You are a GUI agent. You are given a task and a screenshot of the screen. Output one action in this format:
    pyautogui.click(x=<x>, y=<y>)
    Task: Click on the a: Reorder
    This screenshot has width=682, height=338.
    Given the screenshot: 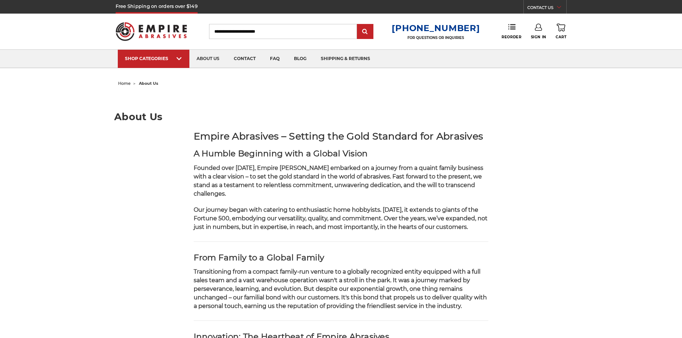 What is the action you would take?
    pyautogui.click(x=512, y=31)
    